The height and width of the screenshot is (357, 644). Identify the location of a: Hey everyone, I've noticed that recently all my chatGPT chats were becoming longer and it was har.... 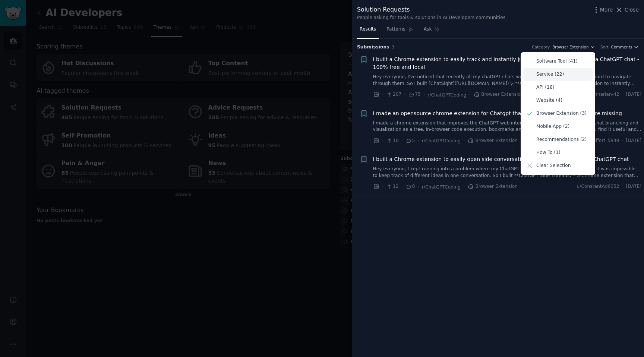
(507, 80).